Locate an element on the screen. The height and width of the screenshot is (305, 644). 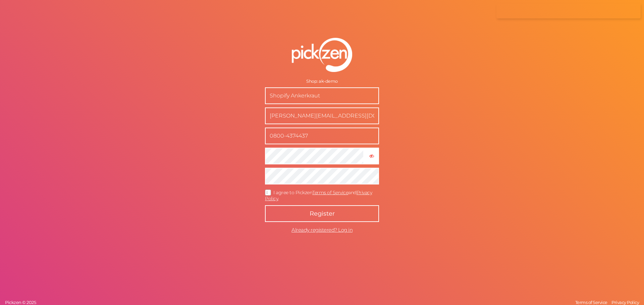
span: Privacy Policy is located at coordinates (625, 303).